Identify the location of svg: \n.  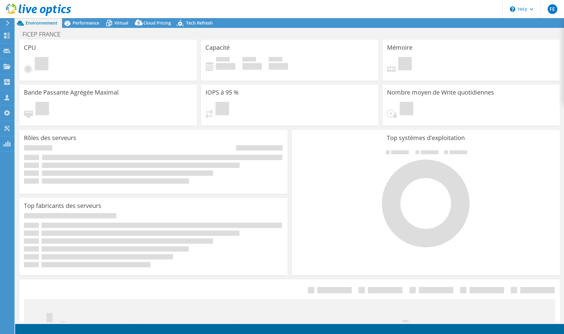
(513, 9).